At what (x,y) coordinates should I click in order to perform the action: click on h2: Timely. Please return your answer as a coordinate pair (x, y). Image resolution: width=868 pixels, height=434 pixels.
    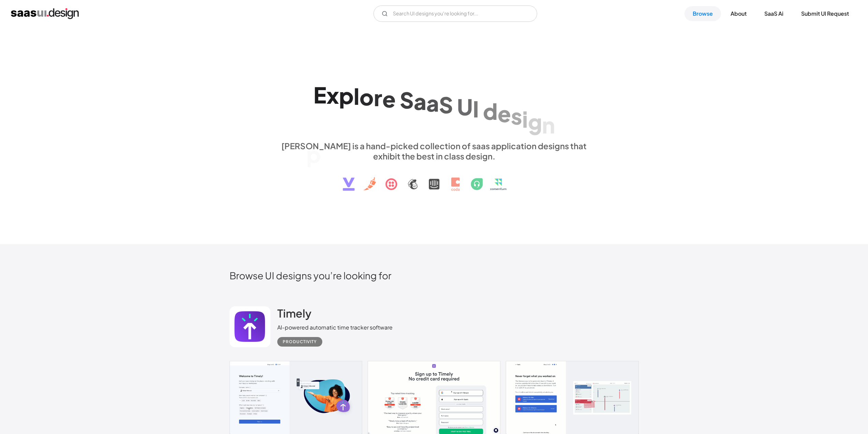
    Looking at the image, I should click on (294, 313).